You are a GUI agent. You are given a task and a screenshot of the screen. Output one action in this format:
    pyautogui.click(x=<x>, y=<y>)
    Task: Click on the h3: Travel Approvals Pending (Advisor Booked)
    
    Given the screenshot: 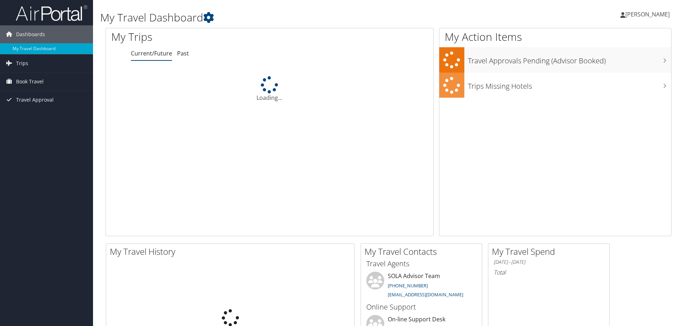 What is the action you would take?
    pyautogui.click(x=569, y=59)
    